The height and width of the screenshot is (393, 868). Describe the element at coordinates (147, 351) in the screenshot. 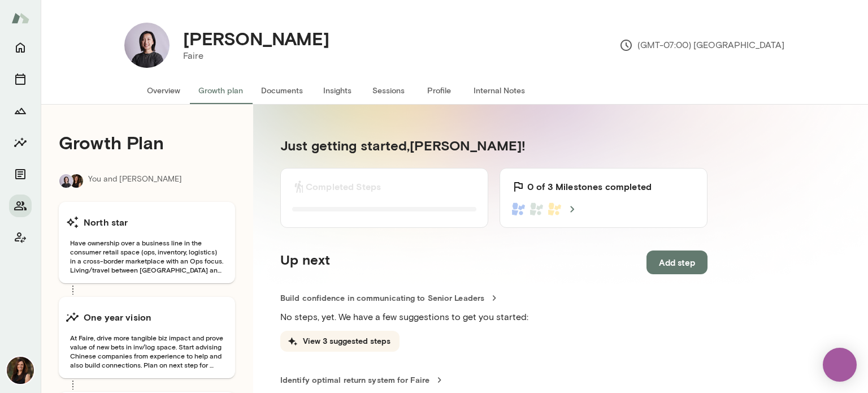

I see `span: At Faire, drive more tangible biz impact and prove value of new bets in inv/log space. Start advi...` at that location.